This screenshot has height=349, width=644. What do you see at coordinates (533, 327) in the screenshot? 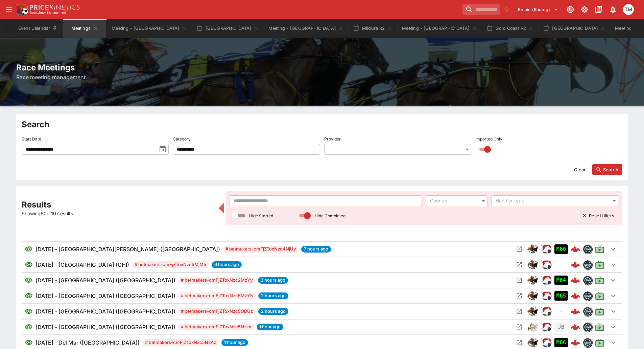
I see `img: harness_racing.png` at bounding box center [533, 327].